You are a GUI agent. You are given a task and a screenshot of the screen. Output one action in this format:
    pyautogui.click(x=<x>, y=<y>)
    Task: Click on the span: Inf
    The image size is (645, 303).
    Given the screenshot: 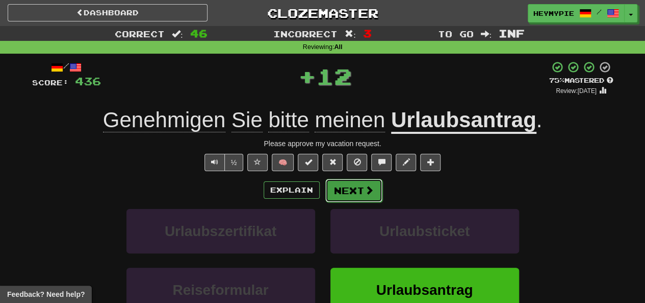 What is the action you would take?
    pyautogui.click(x=512, y=33)
    